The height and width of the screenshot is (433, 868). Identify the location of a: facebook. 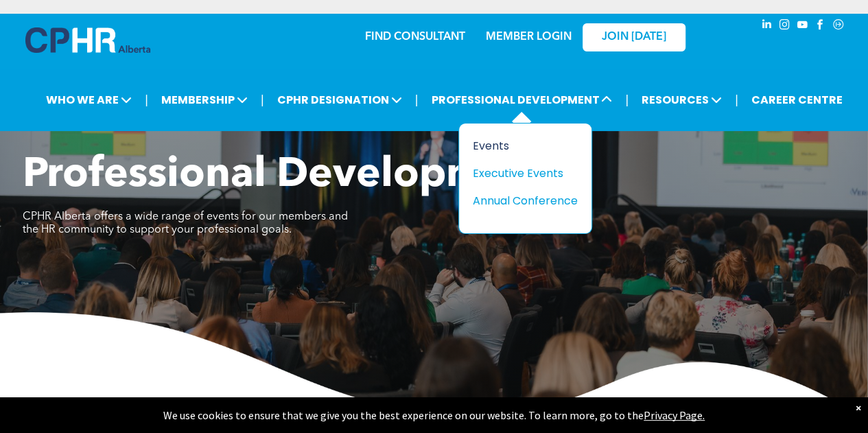
(820, 26).